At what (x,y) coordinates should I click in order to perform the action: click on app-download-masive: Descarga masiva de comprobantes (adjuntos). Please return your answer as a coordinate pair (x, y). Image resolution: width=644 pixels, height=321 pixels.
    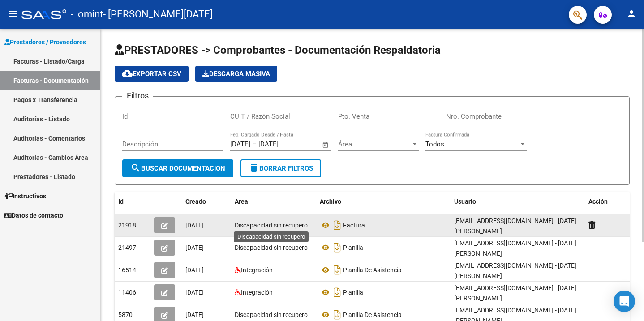
    Looking at the image, I should click on (236, 74).